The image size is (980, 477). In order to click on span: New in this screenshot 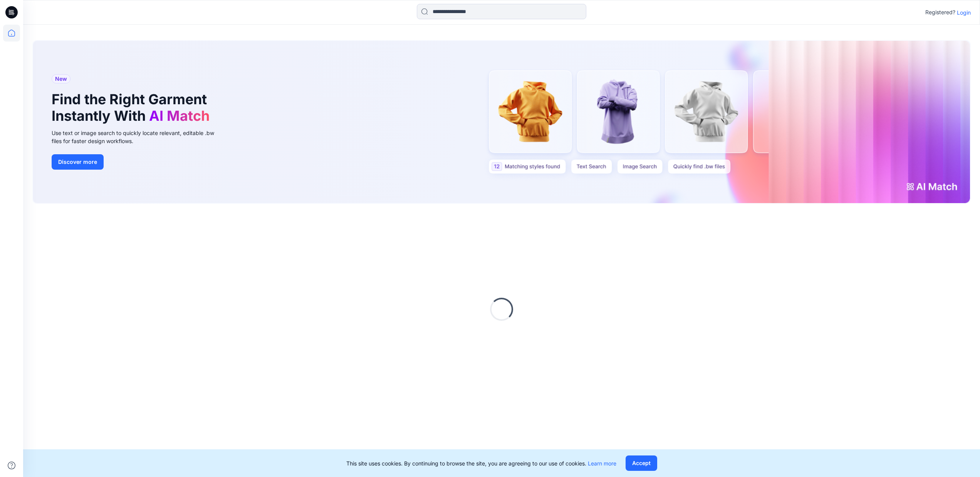, I will do `click(61, 79)`.